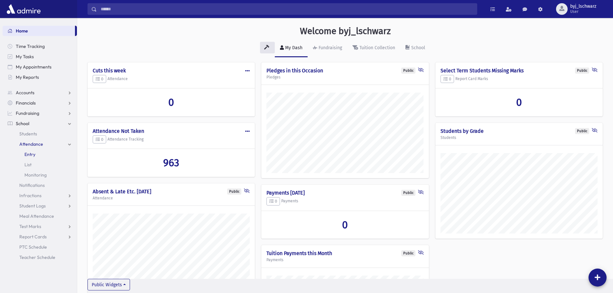 Image resolution: width=613 pixels, height=293 pixels. What do you see at coordinates (33, 247) in the screenshot?
I see `span: PTC Schedule` at bounding box center [33, 247].